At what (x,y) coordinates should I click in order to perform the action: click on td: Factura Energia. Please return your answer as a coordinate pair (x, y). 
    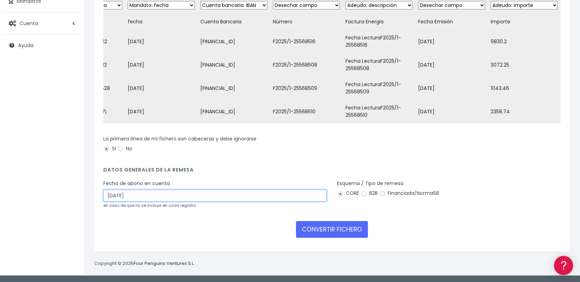
    Looking at the image, I should click on (379, 22).